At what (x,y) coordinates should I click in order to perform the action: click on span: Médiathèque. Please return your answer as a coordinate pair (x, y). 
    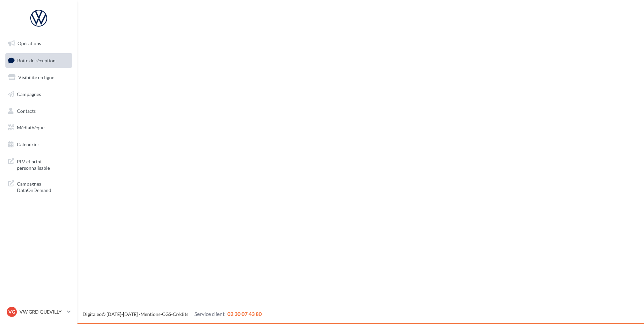
    Looking at the image, I should click on (31, 127).